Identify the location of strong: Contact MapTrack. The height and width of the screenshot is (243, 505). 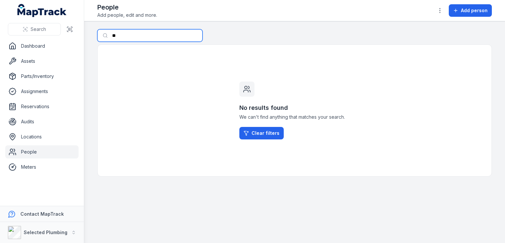
(42, 214).